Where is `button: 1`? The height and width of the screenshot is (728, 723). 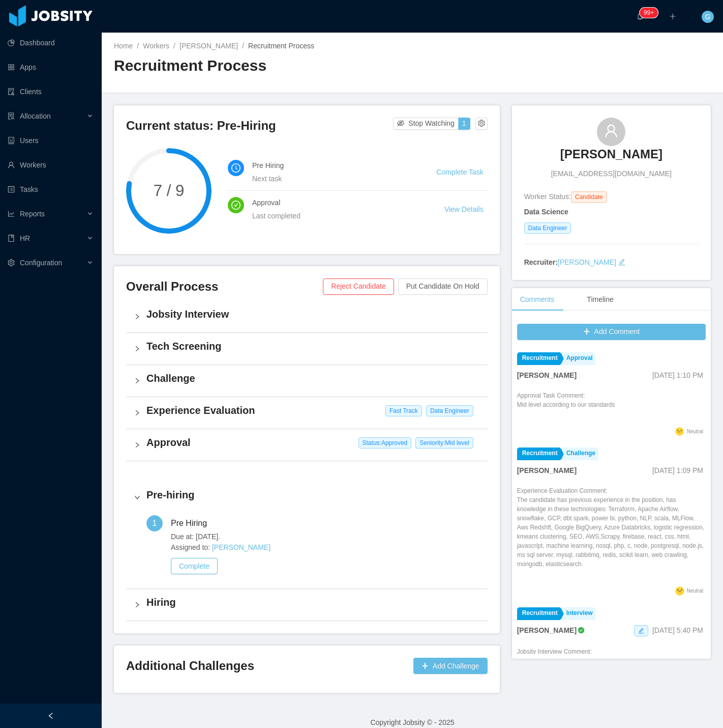 button: 1 is located at coordinates (464, 124).